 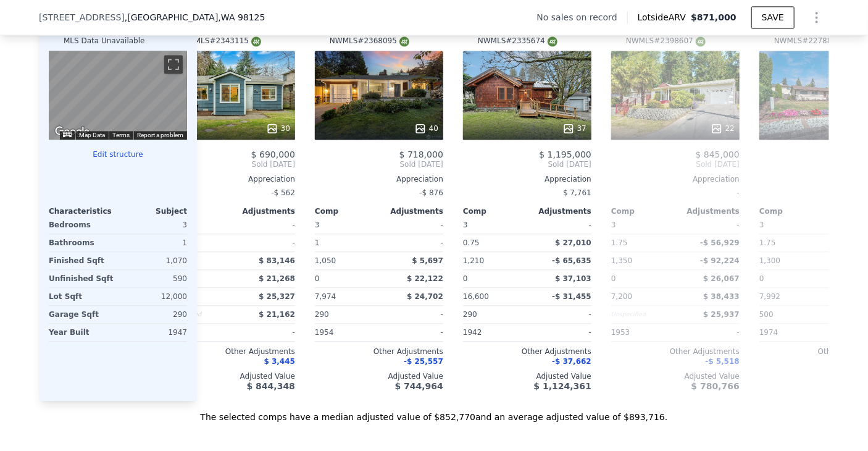 What do you see at coordinates (476, 296) in the screenshot?
I see `span: 16,600` at bounding box center [476, 296].